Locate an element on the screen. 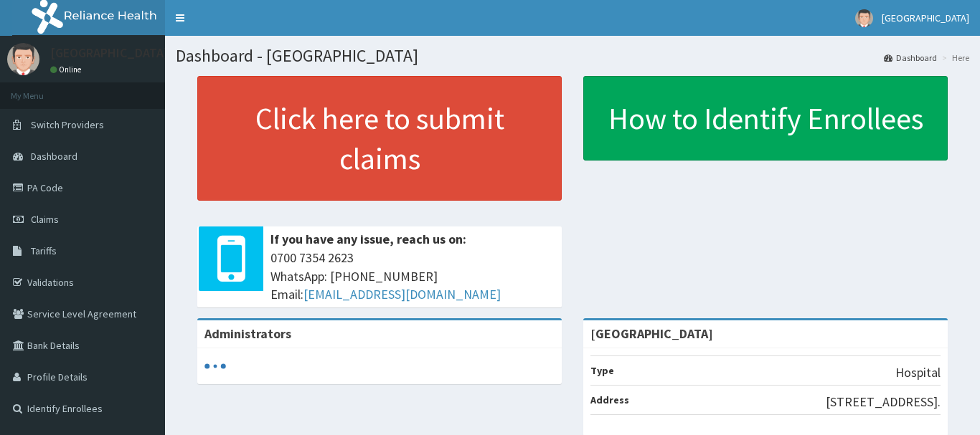 Image resolution: width=980 pixels, height=435 pixels. a: Online is located at coordinates (68, 70).